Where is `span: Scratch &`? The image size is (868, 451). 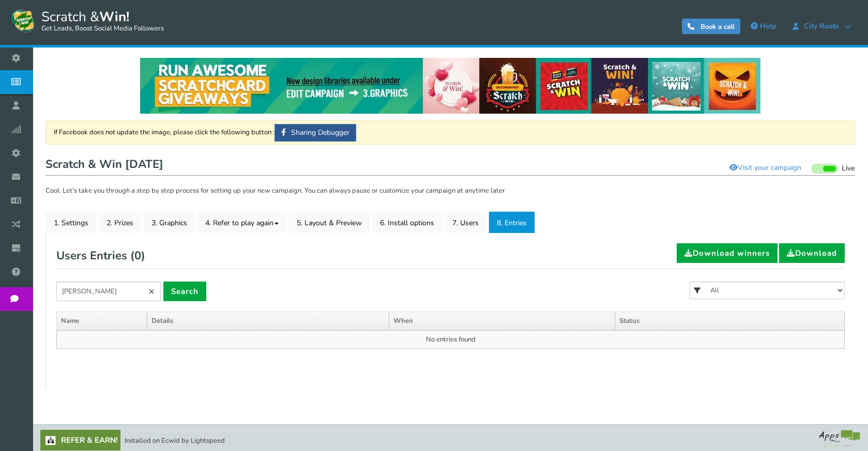 span: Scratch & is located at coordinates (99, 20).